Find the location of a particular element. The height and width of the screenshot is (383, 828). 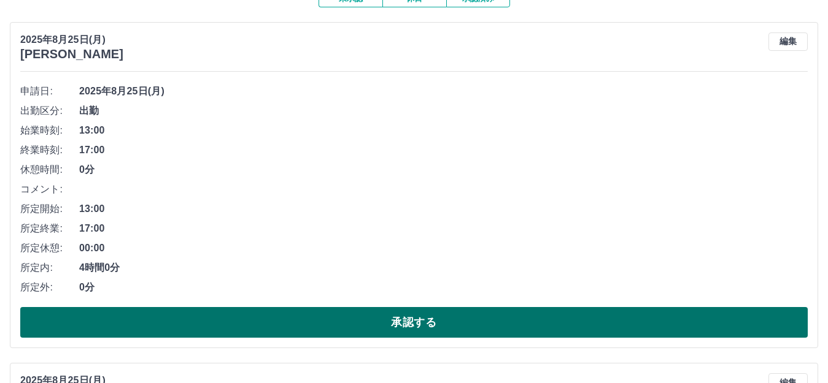

span: 終業時刻: is located at coordinates (50, 150).